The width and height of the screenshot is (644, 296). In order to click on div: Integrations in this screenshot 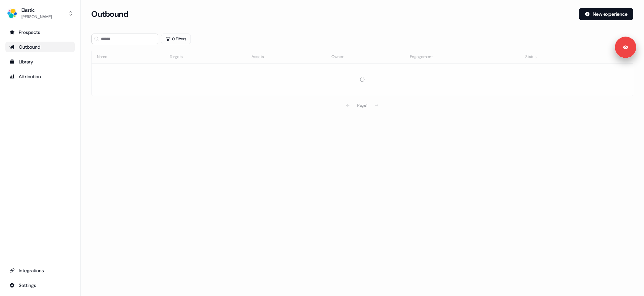, I will do `click(40, 270)`.